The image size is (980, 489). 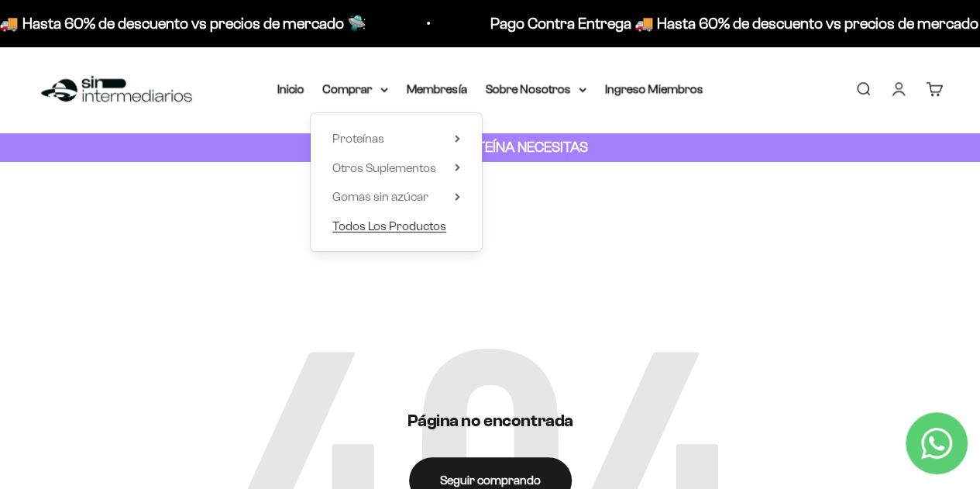 I want to click on summary: Otros Suplementos, so click(x=396, y=168).